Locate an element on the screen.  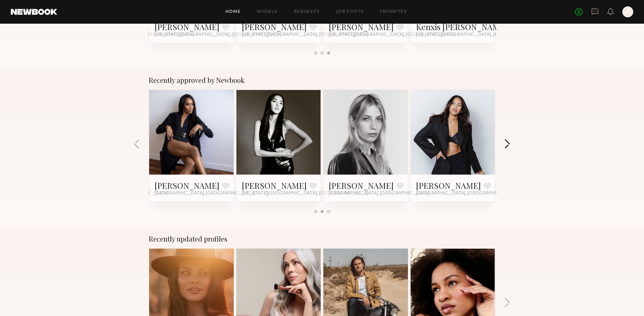
a: Favorites is located at coordinates (394, 12).